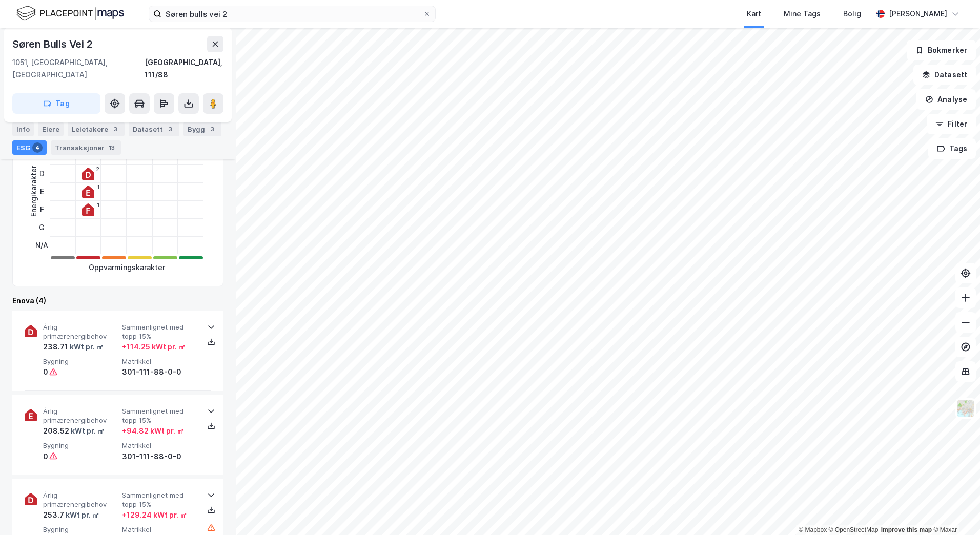 Image resolution: width=980 pixels, height=535 pixels. I want to click on div: N/A, so click(41, 245).